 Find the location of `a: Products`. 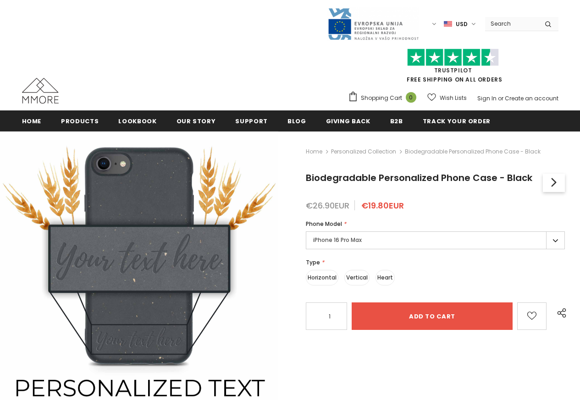

a: Products is located at coordinates (80, 121).